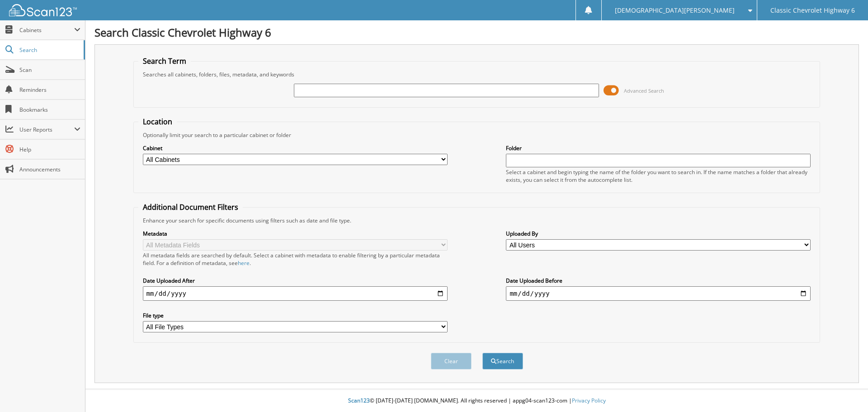  I want to click on label: Metadata, so click(295, 233).